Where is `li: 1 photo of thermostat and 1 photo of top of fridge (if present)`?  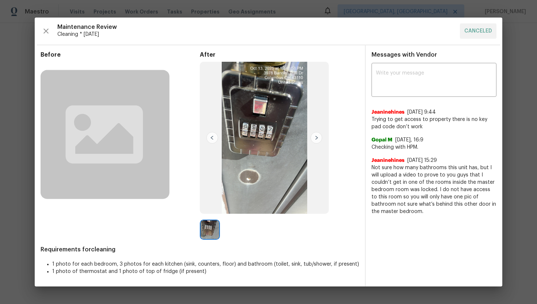 li: 1 photo of thermostat and 1 photo of top of fridge (if present) is located at coordinates (206, 271).